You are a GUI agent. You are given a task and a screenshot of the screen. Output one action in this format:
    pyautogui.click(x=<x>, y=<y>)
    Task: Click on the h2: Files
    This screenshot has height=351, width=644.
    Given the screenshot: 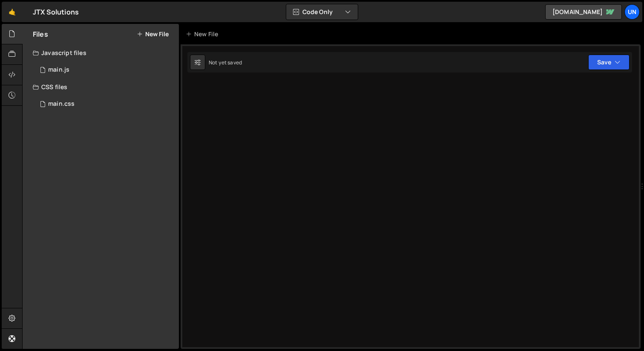 What is the action you would take?
    pyautogui.click(x=41, y=34)
    